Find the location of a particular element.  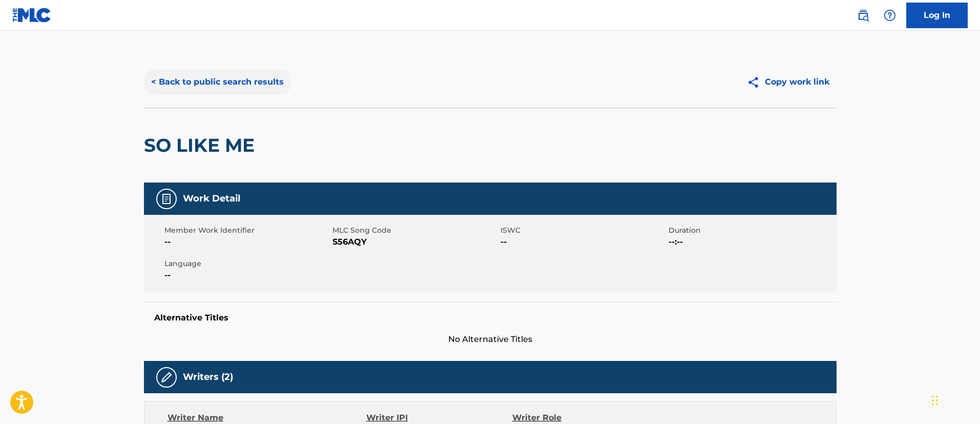

img: search is located at coordinates (863, 15).